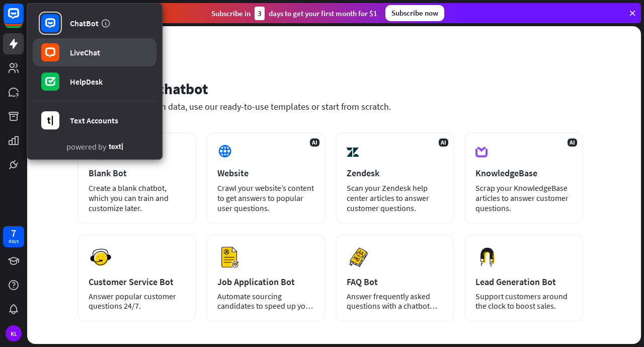  What do you see at coordinates (266, 281) in the screenshot?
I see `div: Job Application Bot` at bounding box center [266, 281].